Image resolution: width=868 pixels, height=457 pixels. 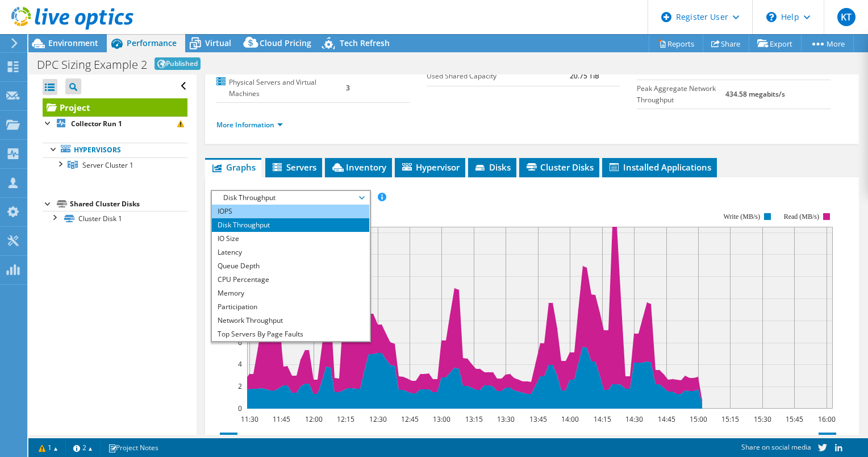 I want to click on text: 13:45, so click(x=537, y=418).